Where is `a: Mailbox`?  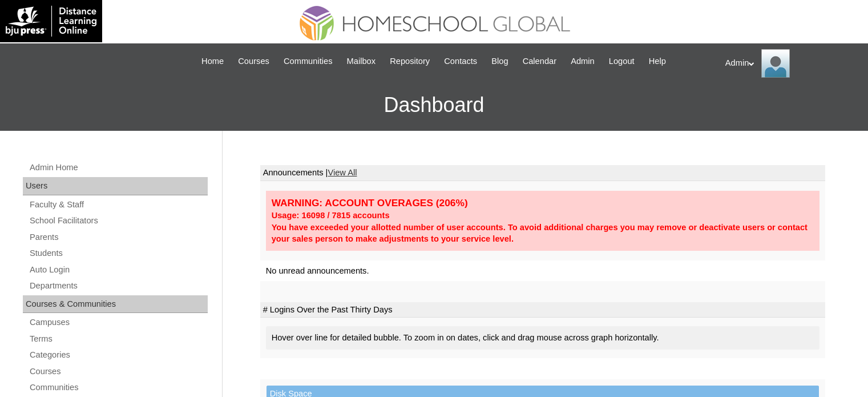 a: Mailbox is located at coordinates (362, 61).